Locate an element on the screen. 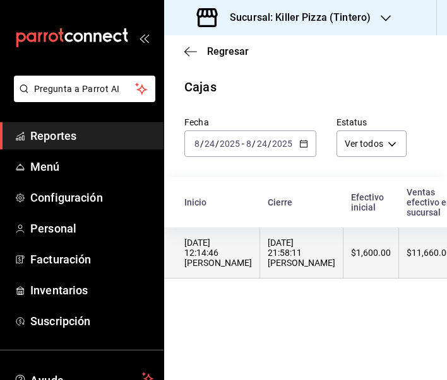  span: Facturación is located at coordinates (91, 259).